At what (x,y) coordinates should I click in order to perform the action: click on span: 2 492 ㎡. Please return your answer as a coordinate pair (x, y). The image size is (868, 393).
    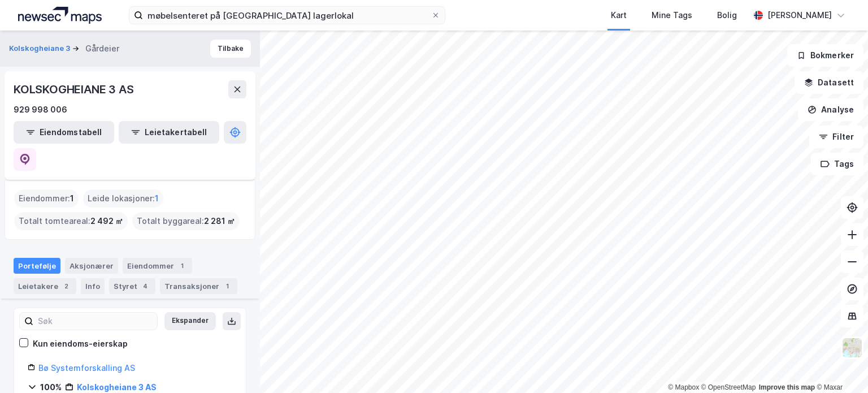
    Looking at the image, I should click on (107, 221).